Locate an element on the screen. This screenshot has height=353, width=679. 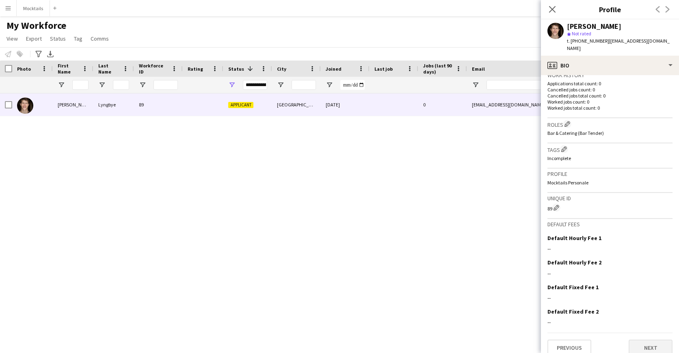
input: City Filter Input is located at coordinates (304, 85).